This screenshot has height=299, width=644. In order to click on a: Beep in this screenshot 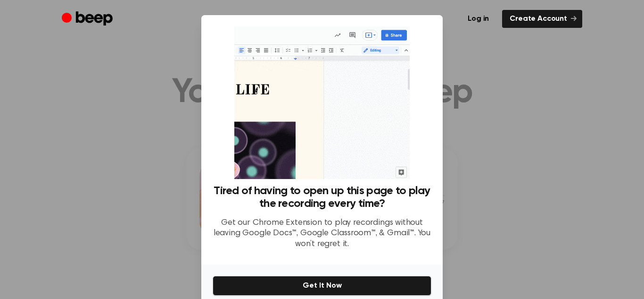, I will do `click(88, 19)`.